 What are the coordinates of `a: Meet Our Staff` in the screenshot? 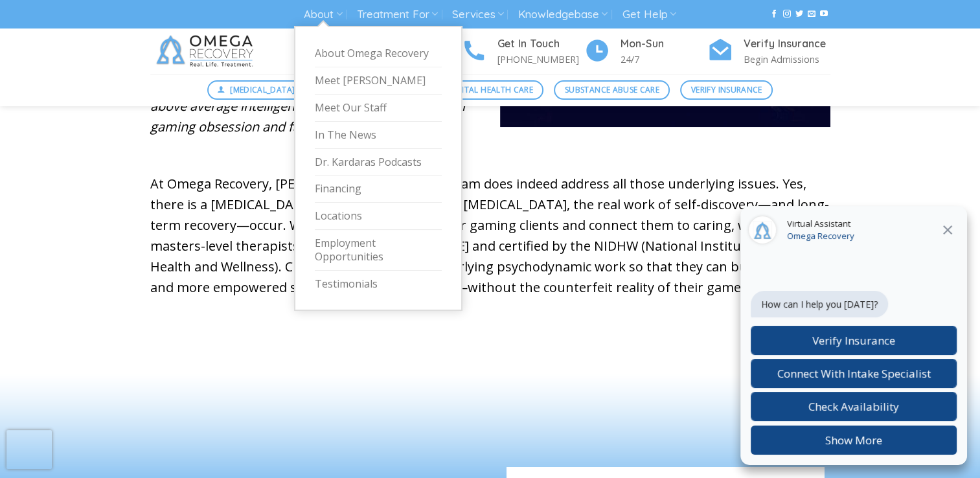 It's located at (378, 108).